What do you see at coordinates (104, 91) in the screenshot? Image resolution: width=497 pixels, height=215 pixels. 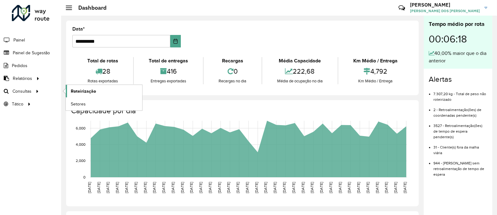 I see `a: Roteirização` at bounding box center [104, 91].